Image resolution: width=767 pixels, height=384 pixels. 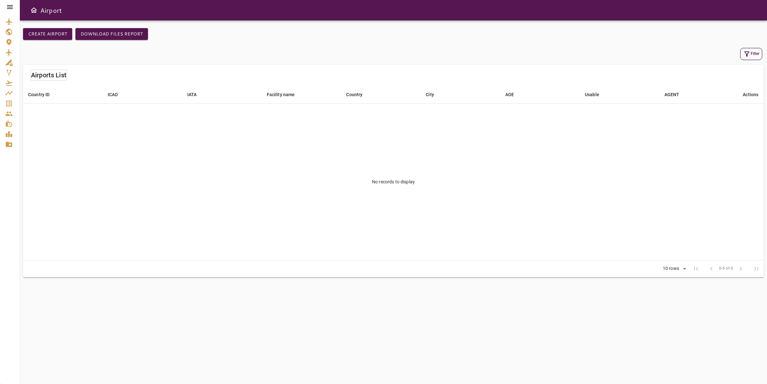 What do you see at coordinates (112, 34) in the screenshot?
I see `button: Download Files Report` at bounding box center [112, 34].